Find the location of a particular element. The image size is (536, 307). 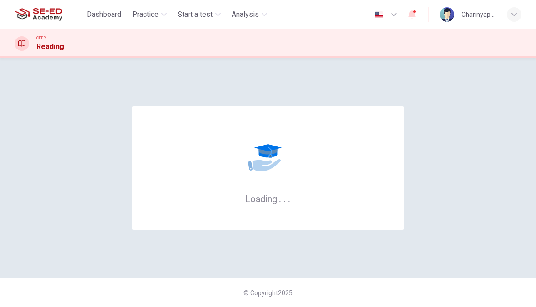

button: Dashboard is located at coordinates (104, 15).